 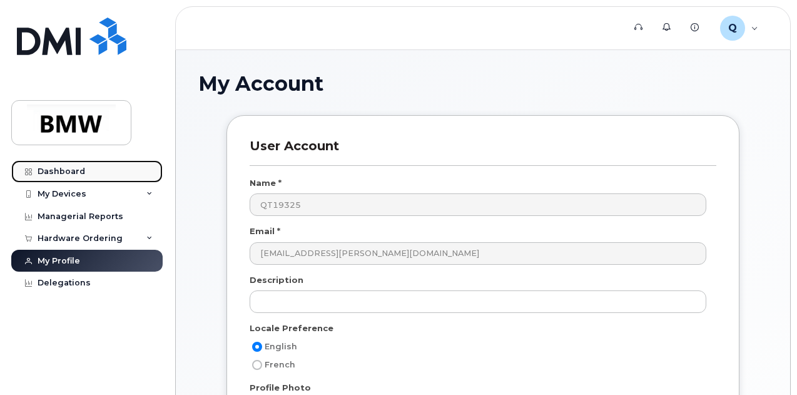 What do you see at coordinates (291, 328) in the screenshot?
I see `label: Locale Preference` at bounding box center [291, 328].